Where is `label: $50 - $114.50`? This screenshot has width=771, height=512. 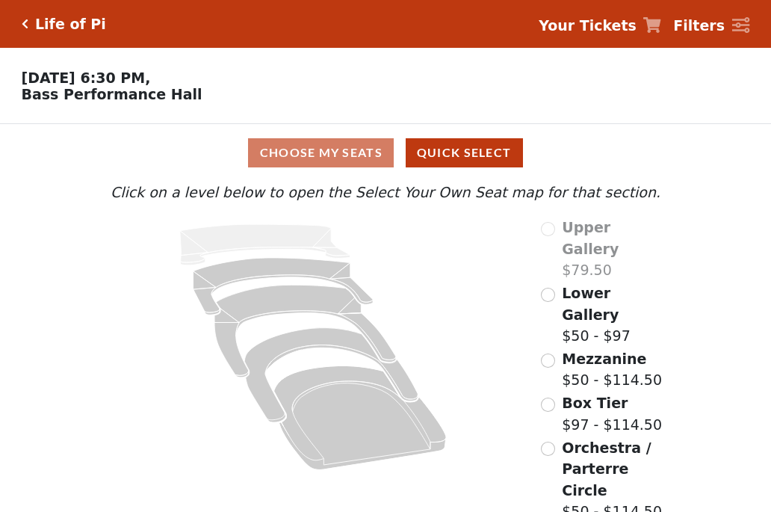
label: $50 - $114.50 is located at coordinates (612, 369).